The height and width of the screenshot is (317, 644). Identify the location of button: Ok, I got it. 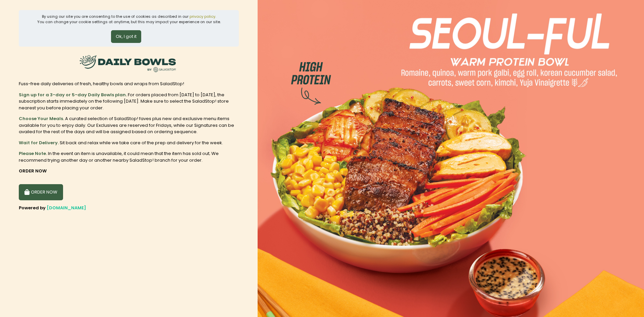
(126, 37).